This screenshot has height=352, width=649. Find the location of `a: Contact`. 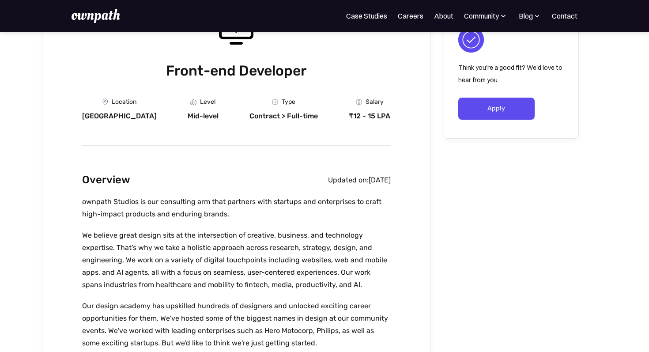

a: Contact is located at coordinates (564, 16).